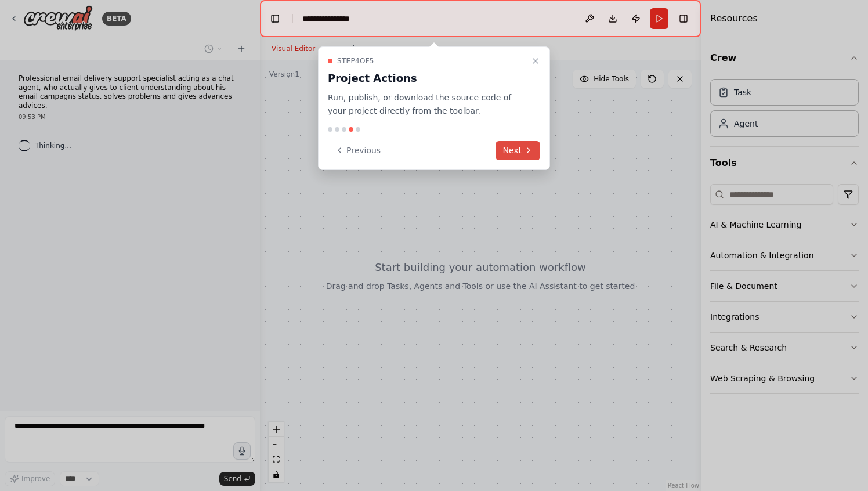  Describe the element at coordinates (427, 105) in the screenshot. I see `p: Run, publish, or download the source code of your project directly from the toolbar.` at that location.